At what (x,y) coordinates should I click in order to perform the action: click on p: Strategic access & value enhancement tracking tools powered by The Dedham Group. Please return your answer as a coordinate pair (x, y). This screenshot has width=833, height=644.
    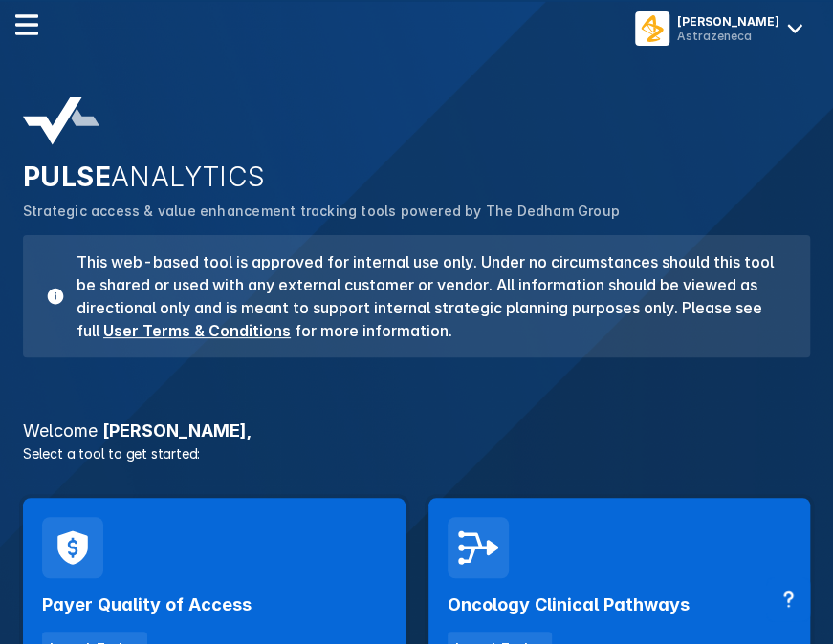
    Looking at the image, I should click on (416, 211).